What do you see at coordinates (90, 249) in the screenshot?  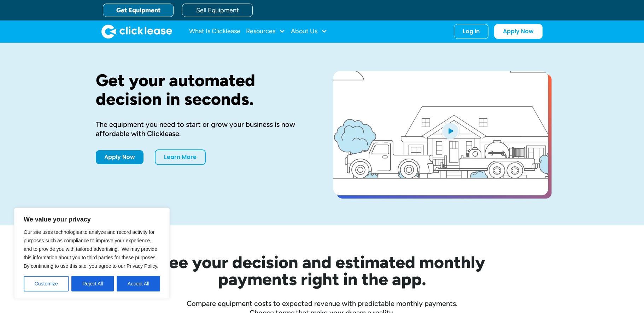 I see `span: Our site uses technologies to analyze and record activity for purposes such as compliance to impr...` at bounding box center [90, 249].